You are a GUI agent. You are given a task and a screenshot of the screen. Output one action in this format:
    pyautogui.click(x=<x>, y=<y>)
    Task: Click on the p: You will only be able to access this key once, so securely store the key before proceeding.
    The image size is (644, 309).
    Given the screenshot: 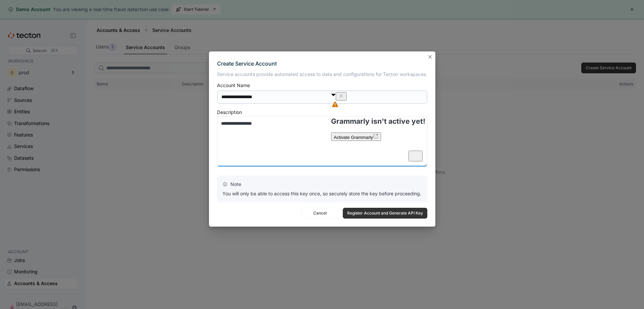 What is the action you would take?
    pyautogui.click(x=322, y=194)
    